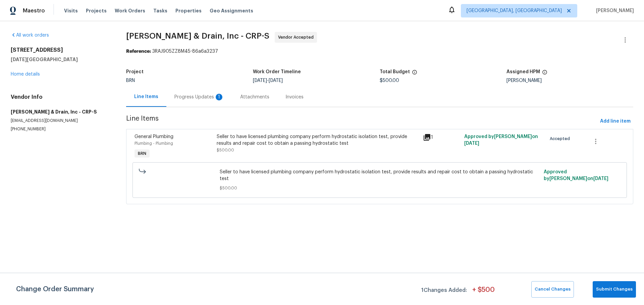  I want to click on span: Tasks, so click(160, 11).